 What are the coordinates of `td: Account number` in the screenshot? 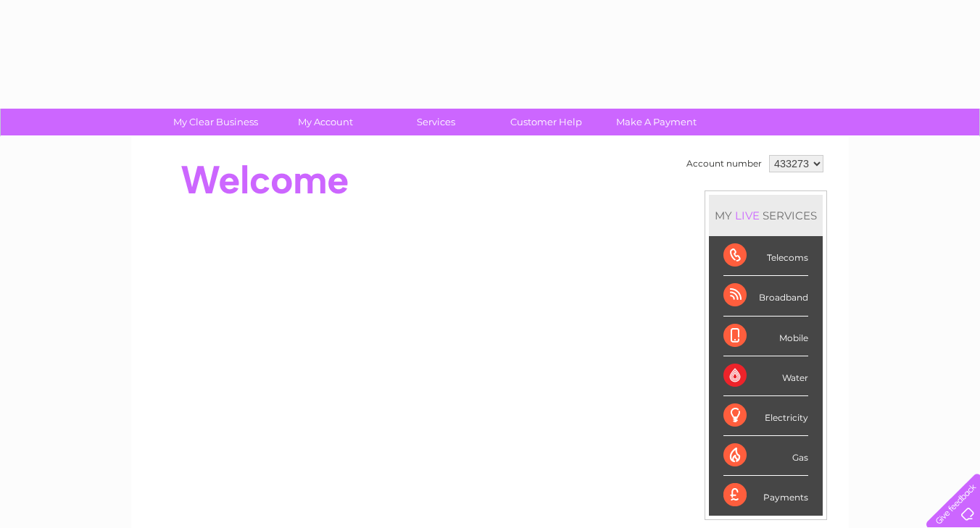 It's located at (724, 163).